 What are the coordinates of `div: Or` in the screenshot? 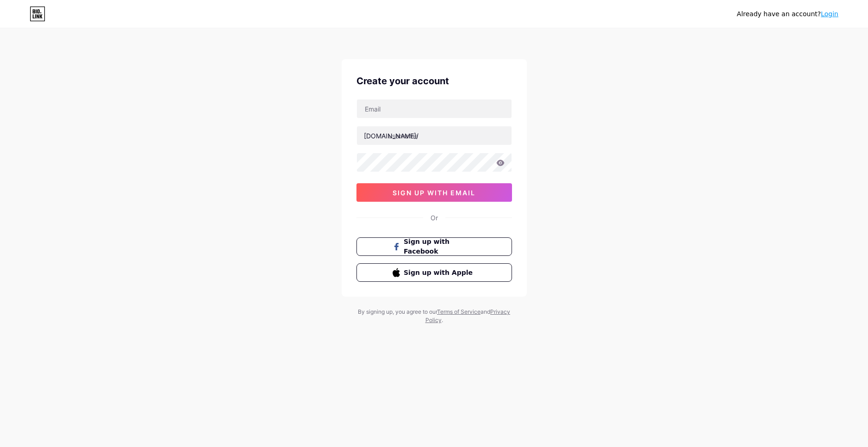 It's located at (434, 218).